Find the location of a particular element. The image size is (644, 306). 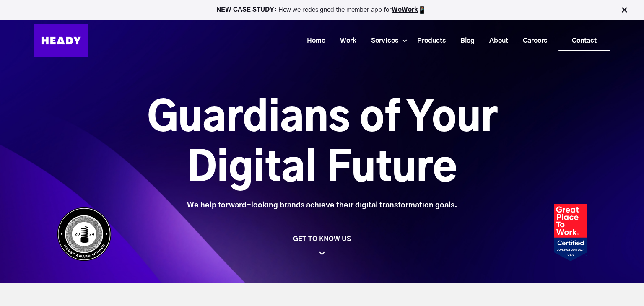

a: Products is located at coordinates (428, 41).